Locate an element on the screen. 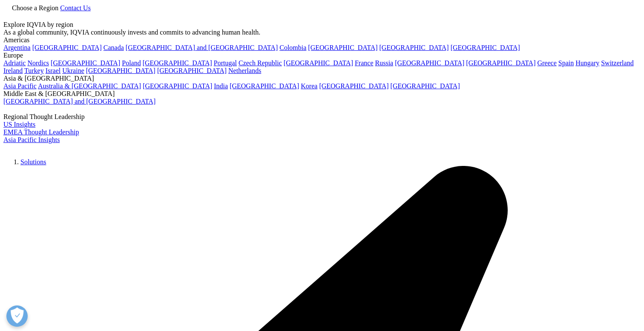 The image size is (644, 331). a: US Insights is located at coordinates (19, 124).